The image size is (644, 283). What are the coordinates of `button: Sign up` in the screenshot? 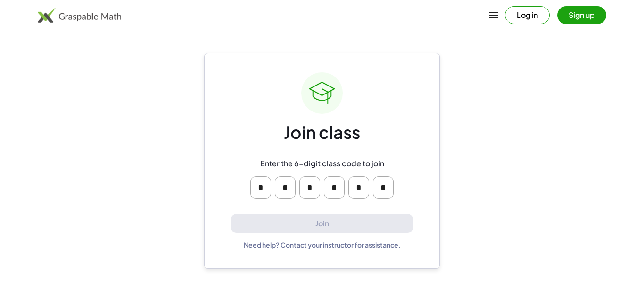 It's located at (583, 15).